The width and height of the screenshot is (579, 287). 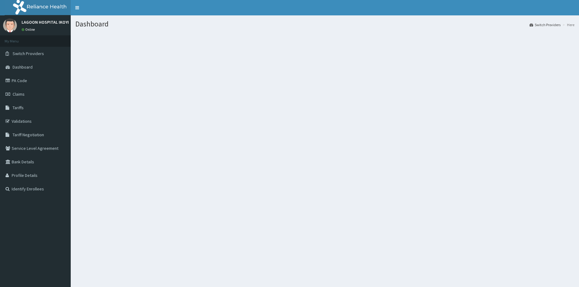 What do you see at coordinates (10, 25) in the screenshot?
I see `img: User Image` at bounding box center [10, 25].